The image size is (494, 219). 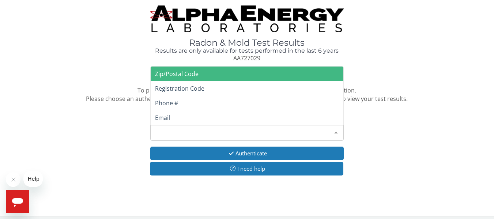 What do you see at coordinates (247, 58) in the screenshot?
I see `span: AA727029` at bounding box center [247, 58].